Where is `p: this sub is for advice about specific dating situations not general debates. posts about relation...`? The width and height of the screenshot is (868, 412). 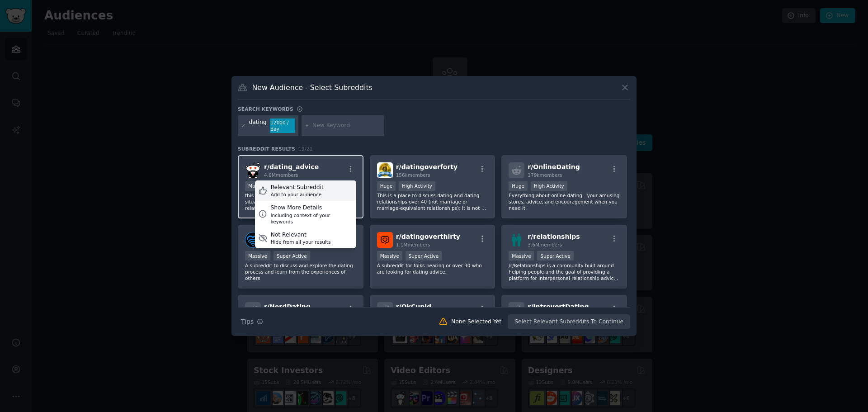 p: this sub is for advice about specific dating situations not general debates. posts about relation... is located at coordinates (301, 201).